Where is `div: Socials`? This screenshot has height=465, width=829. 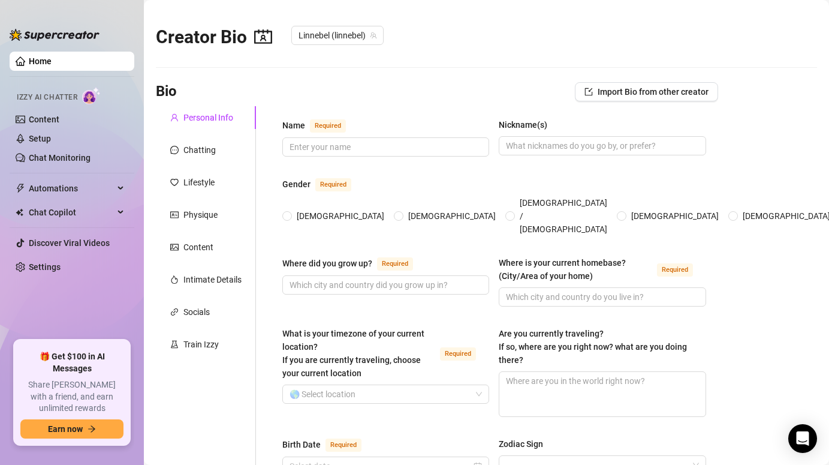 div: Socials is located at coordinates (197, 312).